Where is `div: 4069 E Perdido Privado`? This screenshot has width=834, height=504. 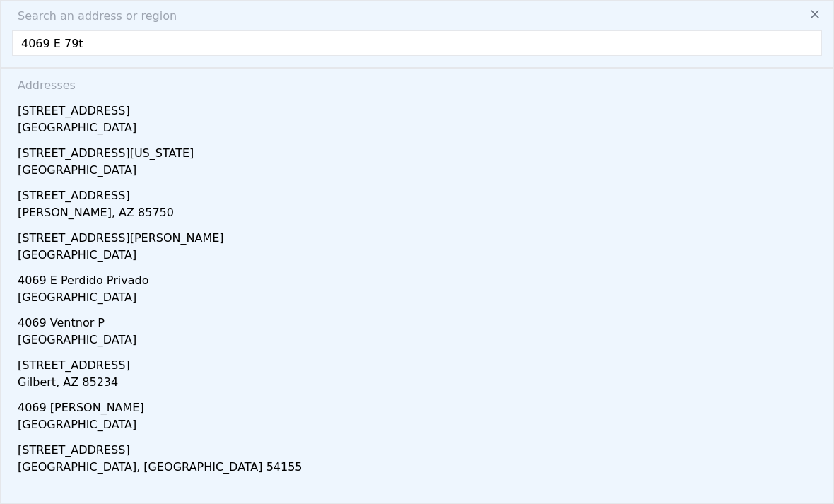 div: 4069 E Perdido Privado is located at coordinates (420, 277).